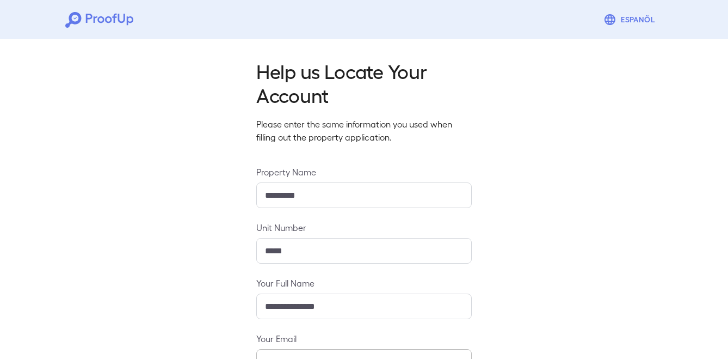 The image size is (728, 359). I want to click on button: Espanõl, so click(631, 20).